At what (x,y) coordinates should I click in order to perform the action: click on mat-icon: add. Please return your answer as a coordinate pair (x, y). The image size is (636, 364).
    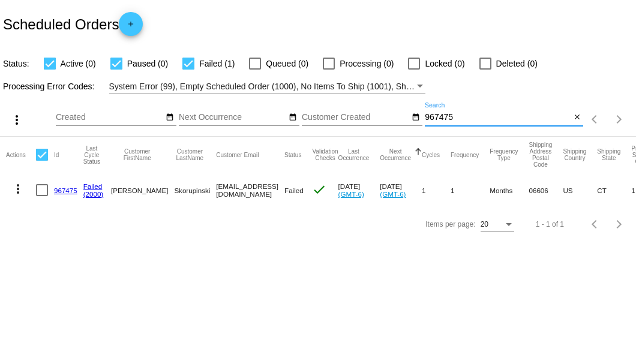
    Looking at the image, I should click on (131, 27).